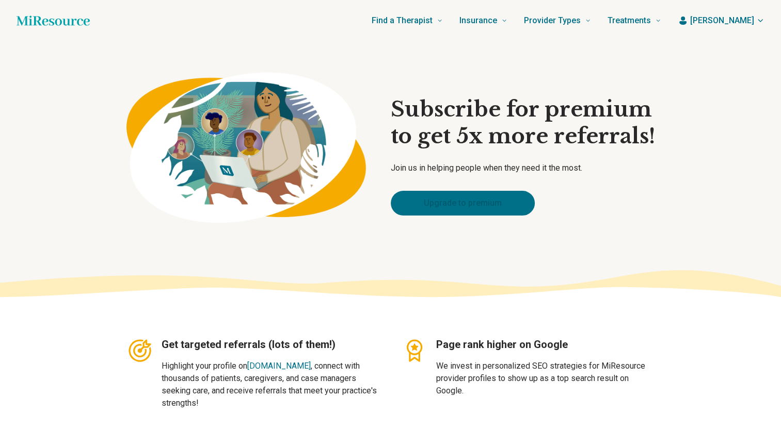 The width and height of the screenshot is (781, 430). Describe the element at coordinates (53, 21) in the screenshot. I see `a: Home page` at that location.